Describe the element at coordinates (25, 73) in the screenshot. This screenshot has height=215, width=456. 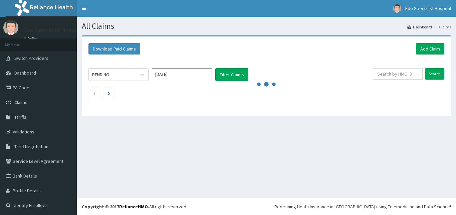
I see `span: Dashboard` at that location.